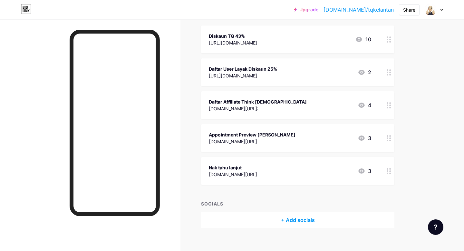 This screenshot has width=464, height=251. Describe the element at coordinates (243, 69) in the screenshot. I see `div: Daftar User Layak Diskaun 25%` at that location.